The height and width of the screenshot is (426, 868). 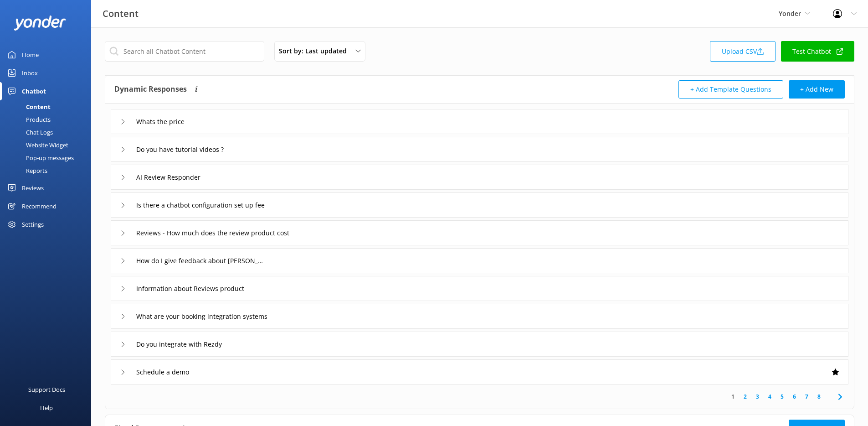 I want to click on a: 2, so click(x=745, y=396).